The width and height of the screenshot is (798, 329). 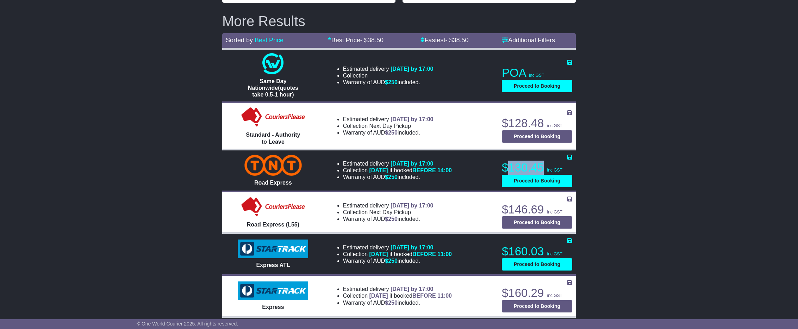 What do you see at coordinates (273, 249) in the screenshot?
I see `img: StarTrack: Express ATL` at bounding box center [273, 249].